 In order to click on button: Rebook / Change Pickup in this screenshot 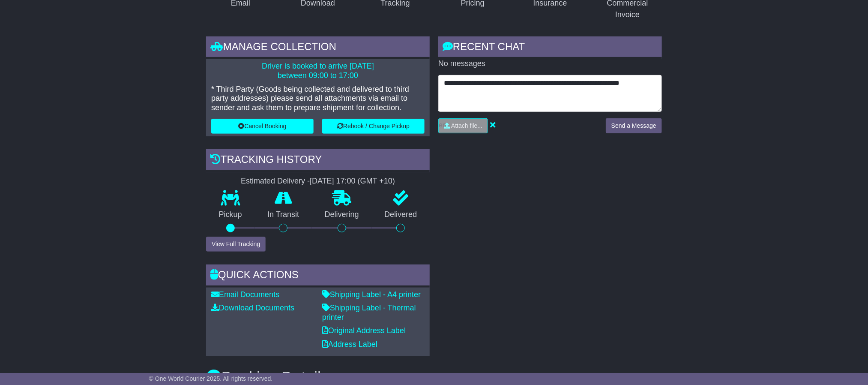, I will do `click(373, 126)`.